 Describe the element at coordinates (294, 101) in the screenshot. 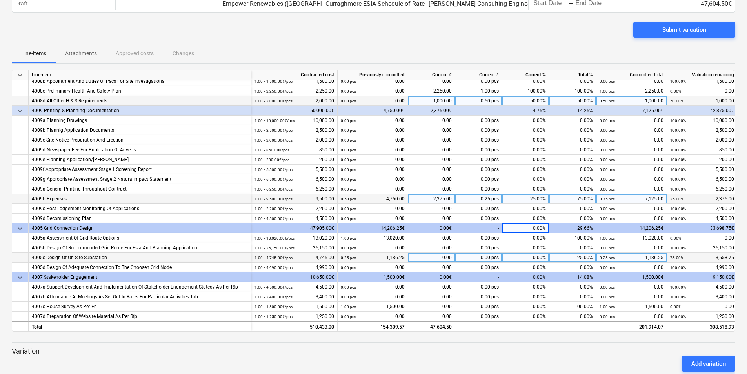

I see `div: 2,000.00` at that location.